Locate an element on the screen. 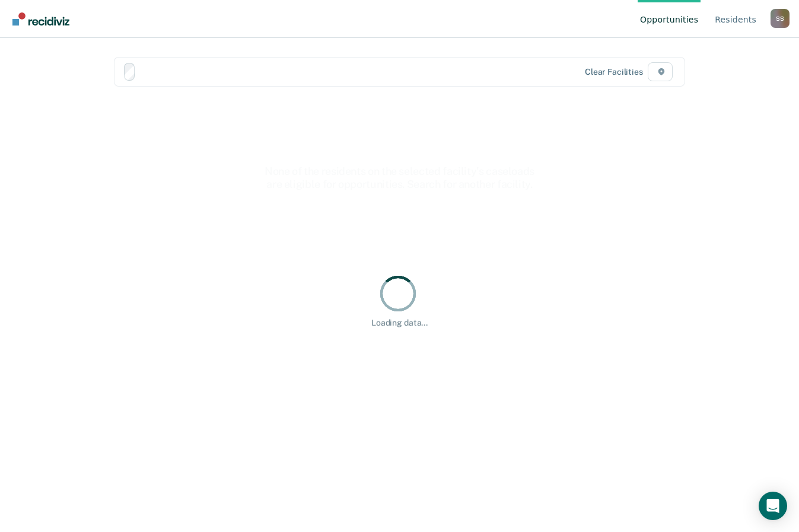  img: Recidiviz is located at coordinates (41, 19).